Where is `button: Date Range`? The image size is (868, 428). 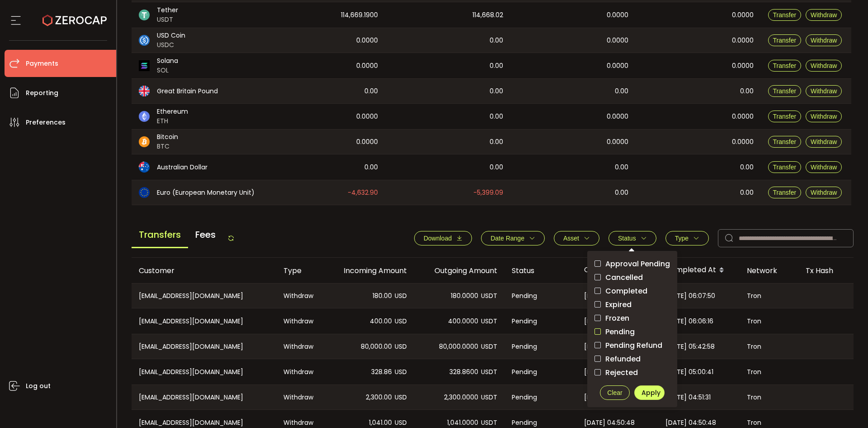 button: Date Range is located at coordinates (513, 238).